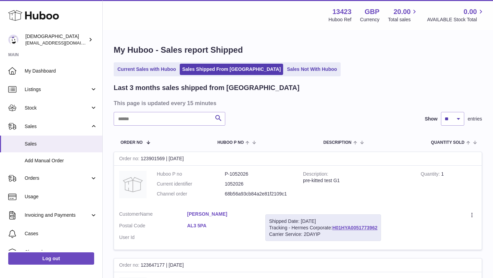 This screenshot has width=493, height=278. Describe the element at coordinates (431, 175) in the screenshot. I see `strong: Quantity` at that location.